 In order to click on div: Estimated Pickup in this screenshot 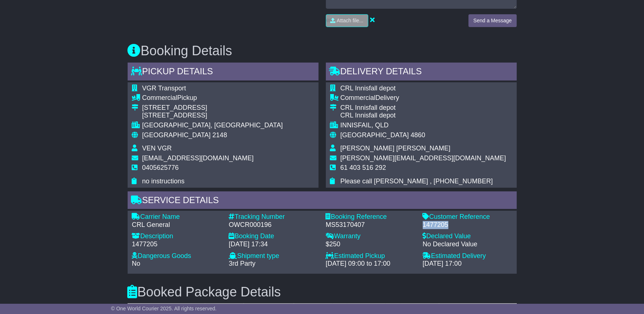, I will do `click(371, 256)`.